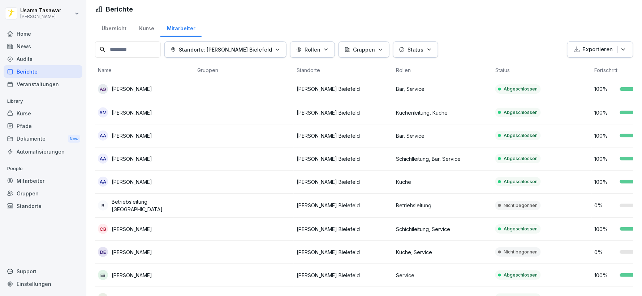  Describe the element at coordinates (442, 182) in the screenshot. I see `p: Küche` at that location.